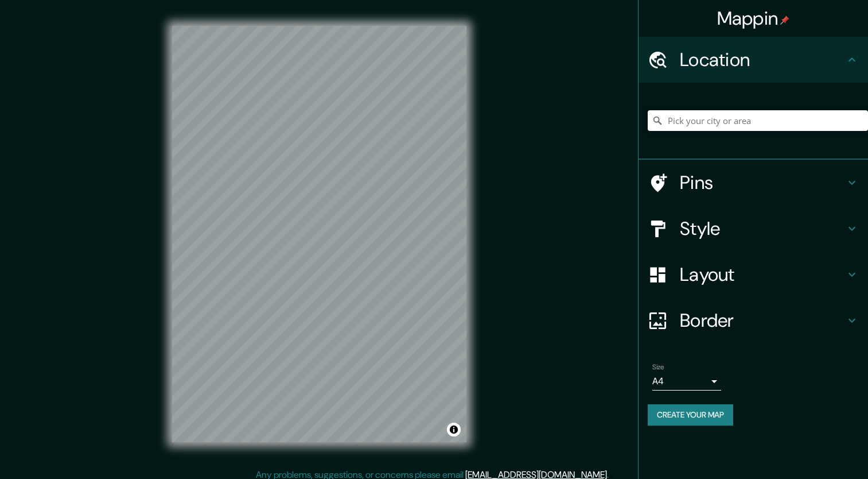  I want to click on h4: Location, so click(762, 60).